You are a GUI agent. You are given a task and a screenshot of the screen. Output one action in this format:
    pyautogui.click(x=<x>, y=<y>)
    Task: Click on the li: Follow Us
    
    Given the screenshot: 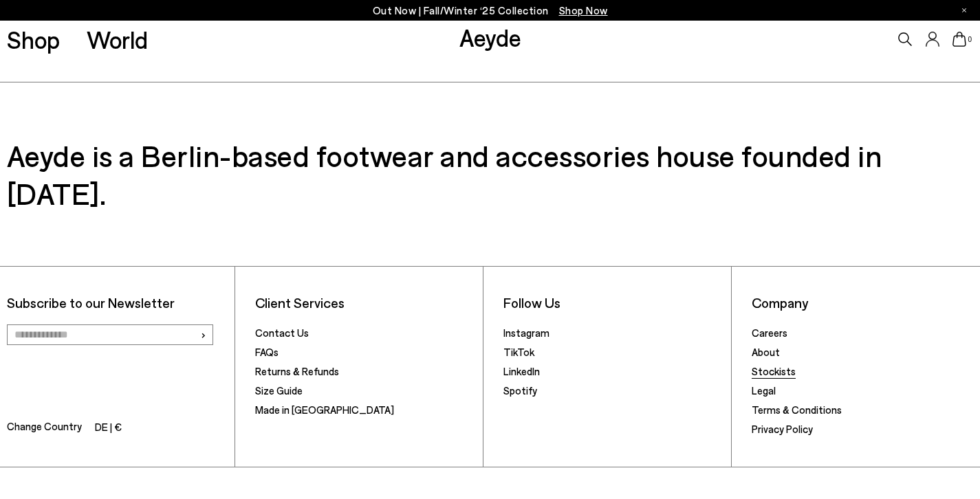 What is the action you would take?
    pyautogui.click(x=614, y=303)
    